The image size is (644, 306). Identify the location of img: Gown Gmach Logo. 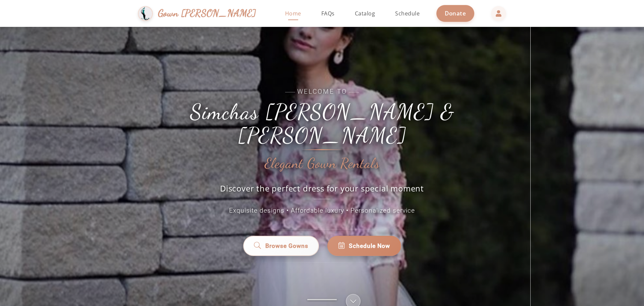
(145, 13).